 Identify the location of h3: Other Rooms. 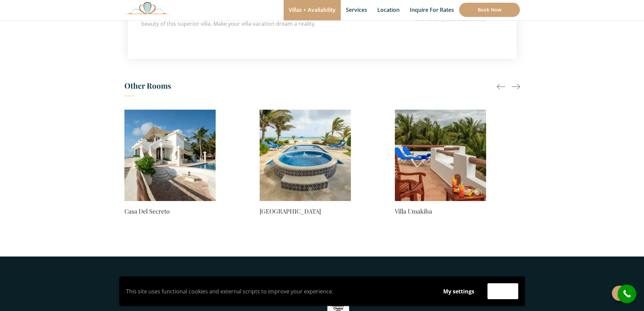
(322, 87).